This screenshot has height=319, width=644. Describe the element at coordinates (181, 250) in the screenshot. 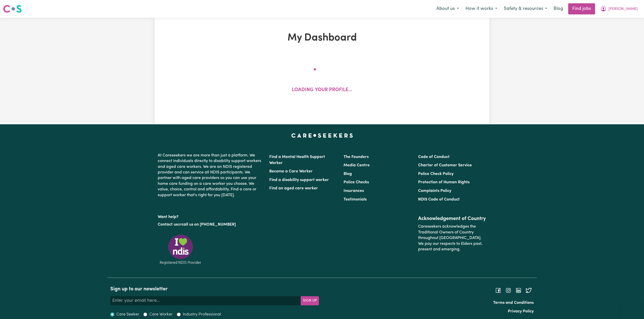

I see `img: Registered NDIS provider` at that location.